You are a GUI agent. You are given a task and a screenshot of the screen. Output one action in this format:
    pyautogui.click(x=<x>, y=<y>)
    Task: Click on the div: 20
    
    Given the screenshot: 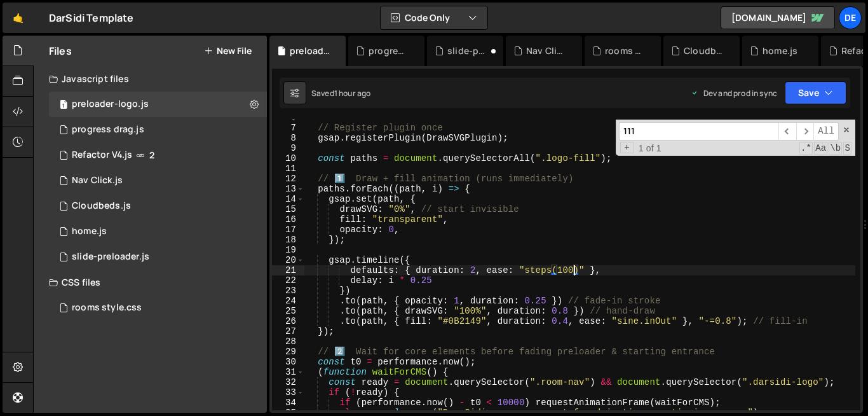 What is the action you would take?
    pyautogui.click(x=288, y=260)
    